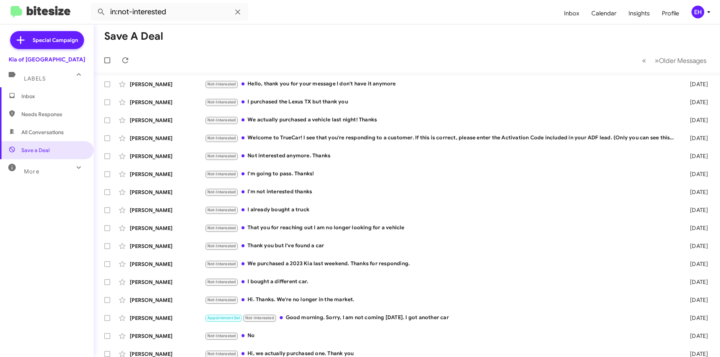 The height and width of the screenshot is (357, 720). Describe the element at coordinates (441, 120) in the screenshot. I see `div: We actually purchased a vehicle last night! Thanks` at that location.